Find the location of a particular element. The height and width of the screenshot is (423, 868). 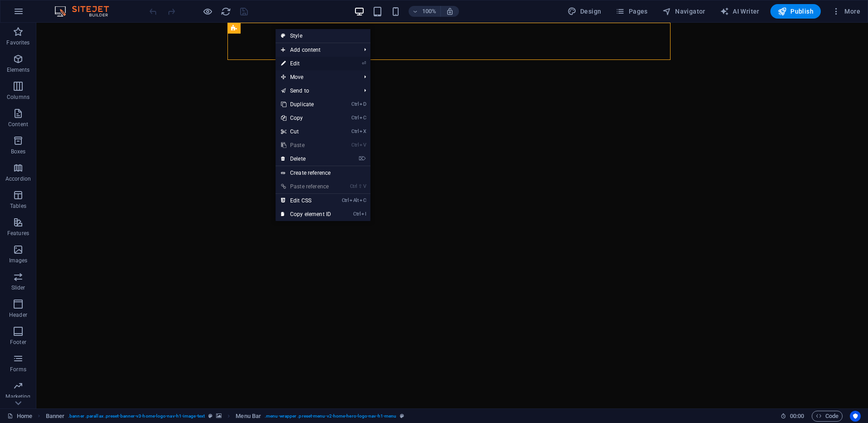

button: Usercentrics is located at coordinates (856, 417).